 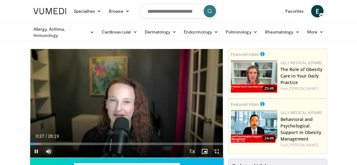 What do you see at coordinates (119, 32) in the screenshot?
I see `a: Cardiovascular` at bounding box center [119, 32].